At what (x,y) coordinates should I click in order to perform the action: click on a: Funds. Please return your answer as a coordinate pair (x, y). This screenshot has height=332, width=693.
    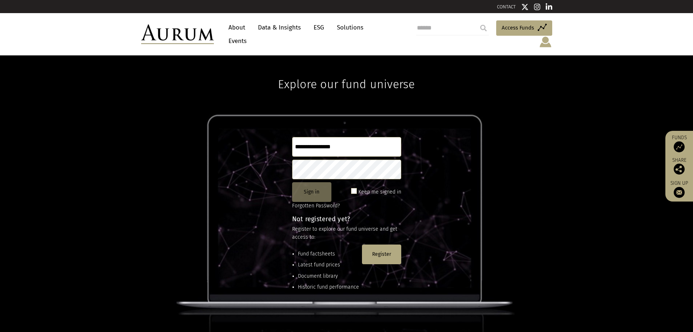
    Looking at the image, I should click on (680, 143).